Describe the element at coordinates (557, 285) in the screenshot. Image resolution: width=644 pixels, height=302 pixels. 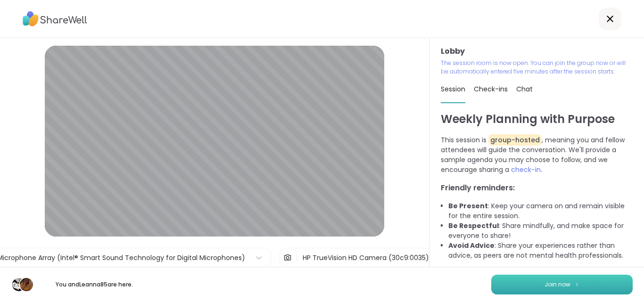
I see `span: Join now` at that location.